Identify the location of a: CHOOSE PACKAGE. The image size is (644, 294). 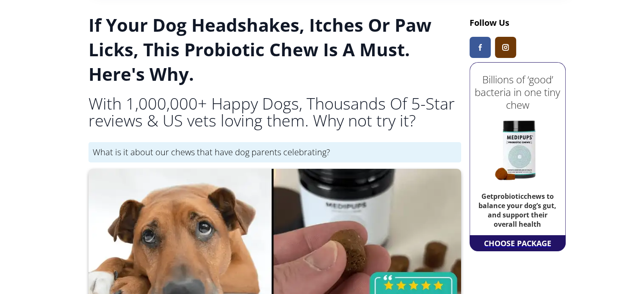
(517, 243).